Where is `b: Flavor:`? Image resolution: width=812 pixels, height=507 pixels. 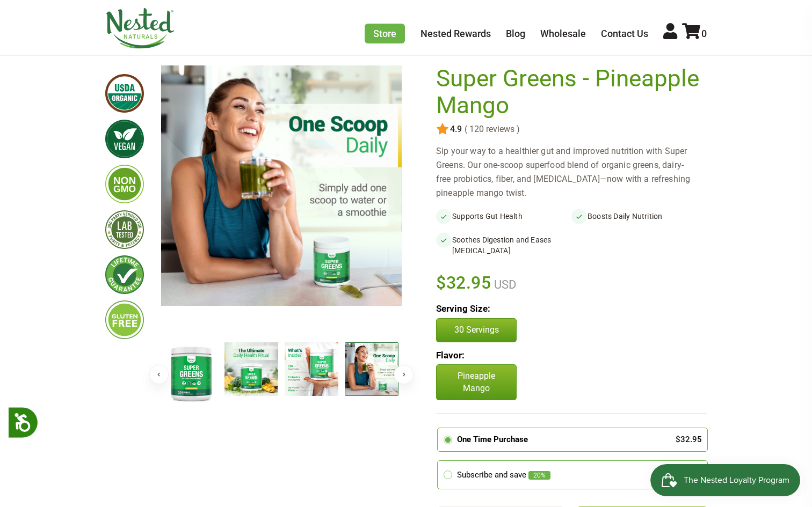 b: Flavor: is located at coordinates (450, 355).